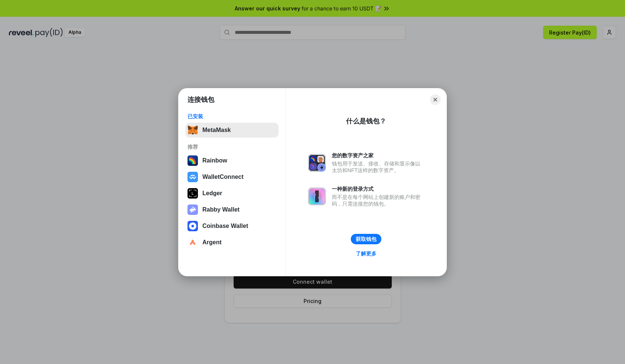 This screenshot has height=364, width=625. I want to click on button: Rabby Wallet, so click(231, 210).